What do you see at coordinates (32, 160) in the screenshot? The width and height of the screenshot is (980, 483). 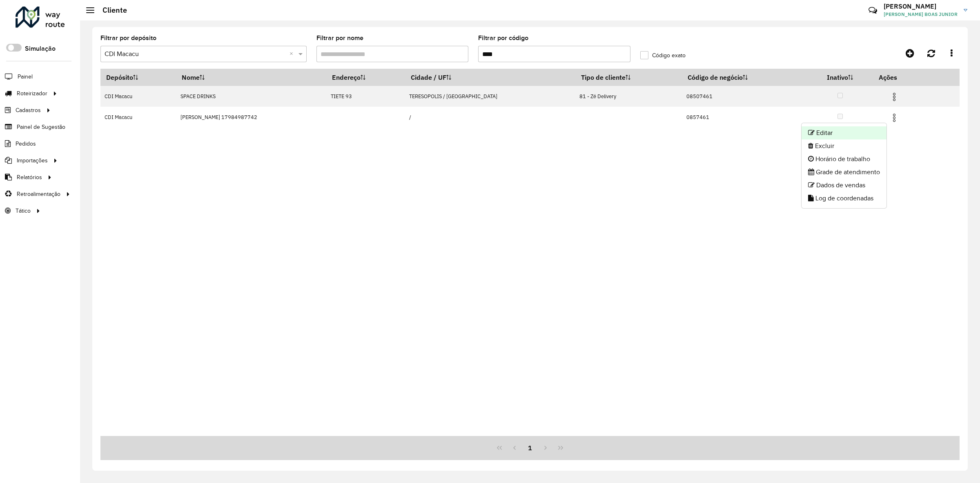 I see `span: Importações` at bounding box center [32, 160].